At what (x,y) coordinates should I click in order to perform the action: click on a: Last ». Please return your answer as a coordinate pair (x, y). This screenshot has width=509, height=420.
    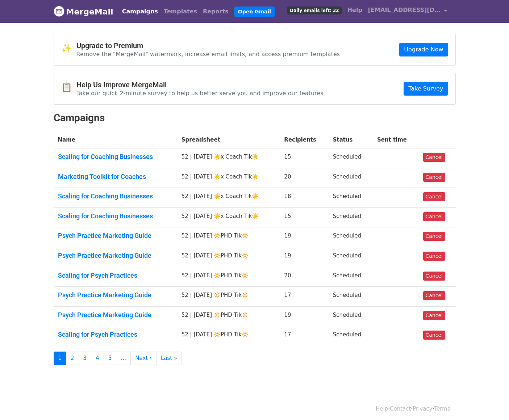
    Looking at the image, I should click on (169, 358).